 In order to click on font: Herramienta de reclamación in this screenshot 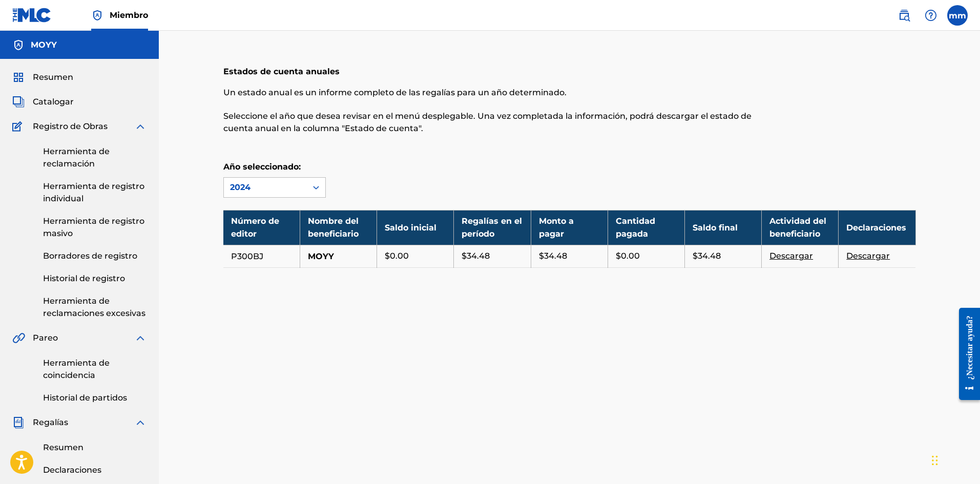, I will do `click(77, 157)`.